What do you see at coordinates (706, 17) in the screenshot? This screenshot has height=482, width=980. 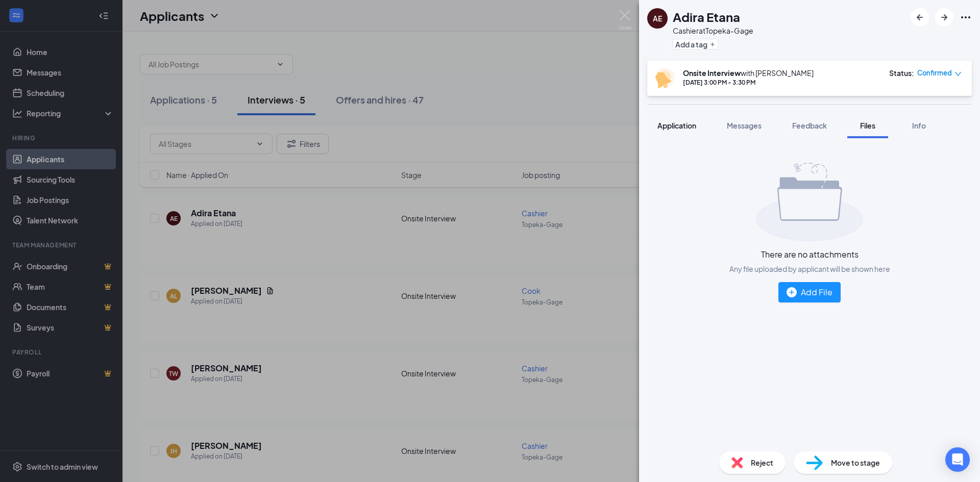 I see `h1: Adira Etana` at bounding box center [706, 17].